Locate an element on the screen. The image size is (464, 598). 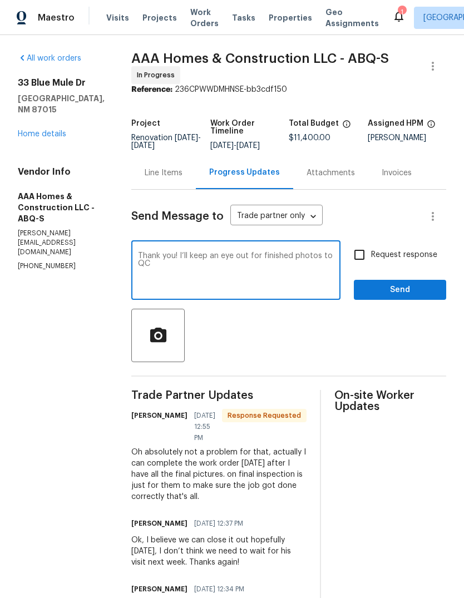
span: Request response is located at coordinates (404, 255).